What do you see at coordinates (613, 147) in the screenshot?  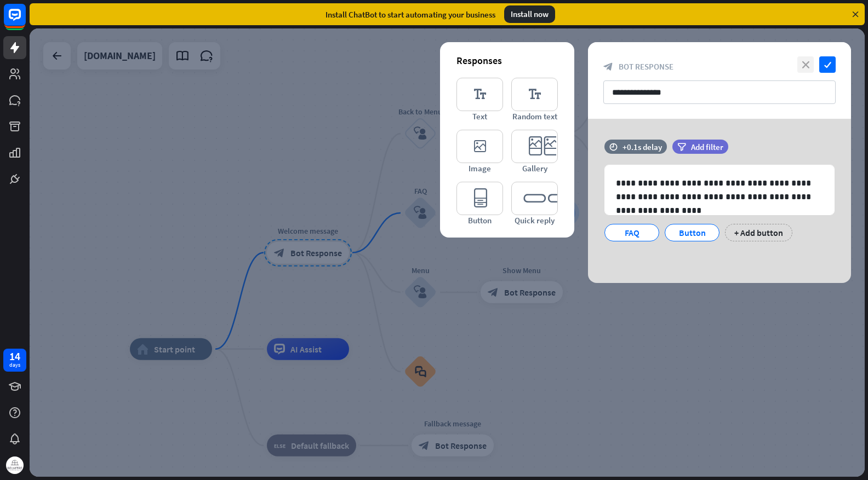 I see `i: time` at bounding box center [613, 147].